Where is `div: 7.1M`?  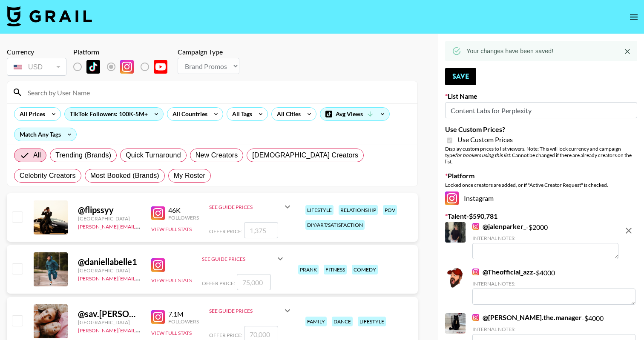 div: 7.1M is located at coordinates (183, 314).